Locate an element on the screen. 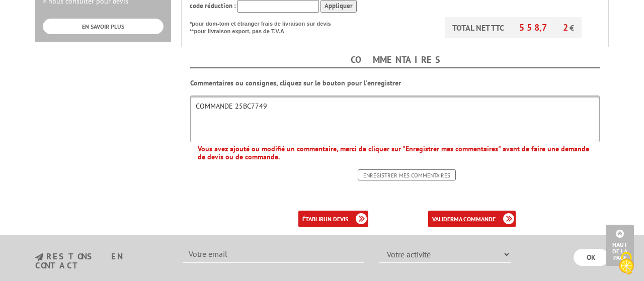 This screenshot has height=281, width=644. button: Cookies (fenêtre modale) is located at coordinates (626, 264).